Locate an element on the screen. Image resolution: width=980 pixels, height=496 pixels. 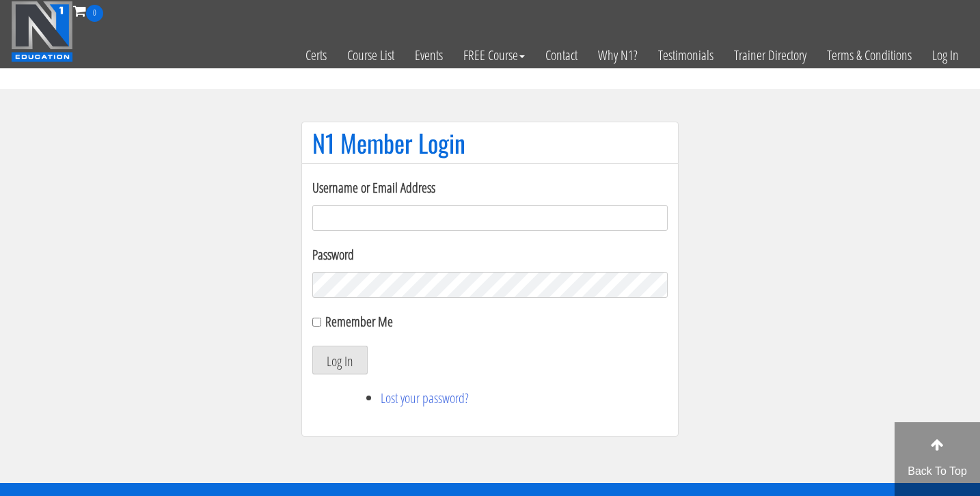
a: Course List is located at coordinates (370, 55).